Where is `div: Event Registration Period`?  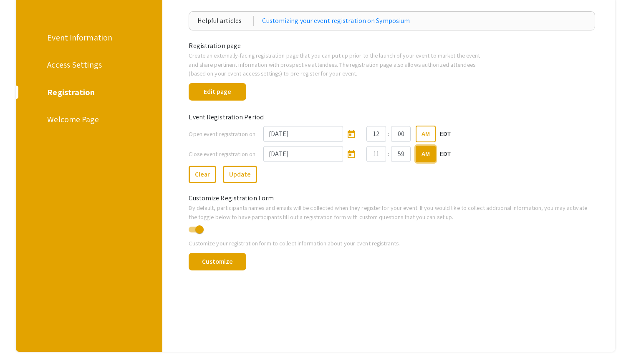 div: Event Registration Period is located at coordinates (392, 117).